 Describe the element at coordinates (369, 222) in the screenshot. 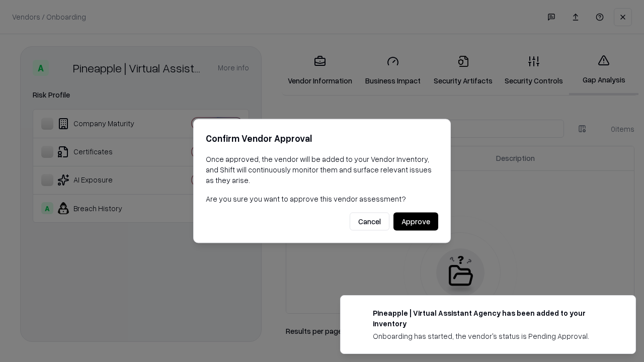

I see `button: Cancel` at that location.